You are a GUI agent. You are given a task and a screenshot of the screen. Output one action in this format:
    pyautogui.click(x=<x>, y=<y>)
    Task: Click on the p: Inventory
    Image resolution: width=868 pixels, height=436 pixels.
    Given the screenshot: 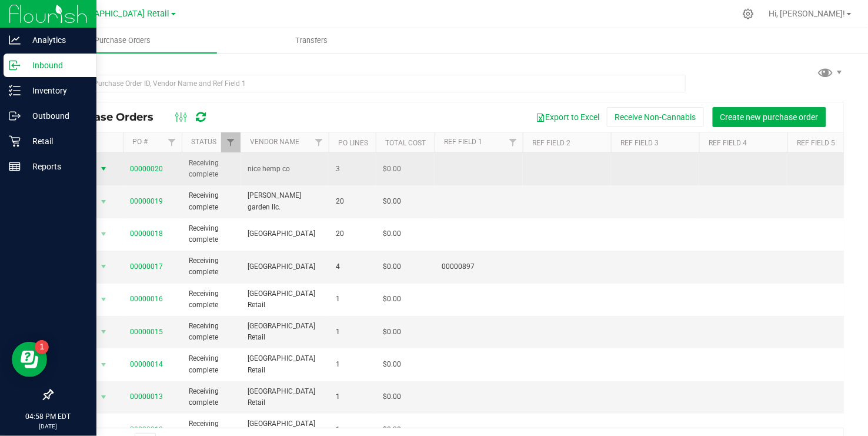 What is the action you would take?
    pyautogui.click(x=56, y=90)
    